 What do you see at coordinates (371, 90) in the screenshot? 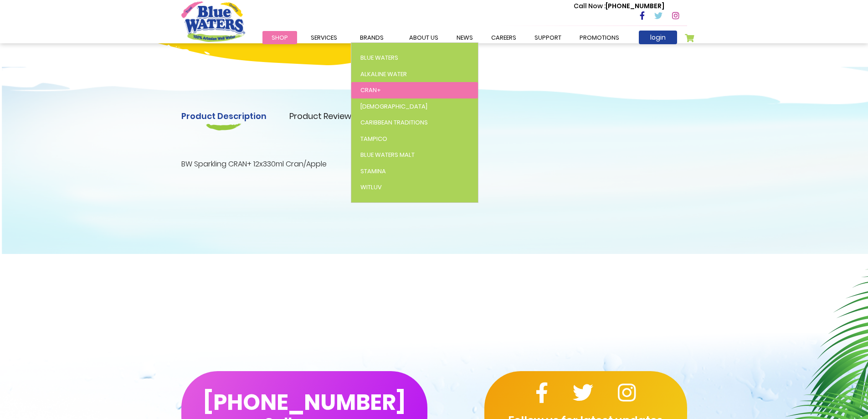
I see `span: Cran+` at bounding box center [371, 90].